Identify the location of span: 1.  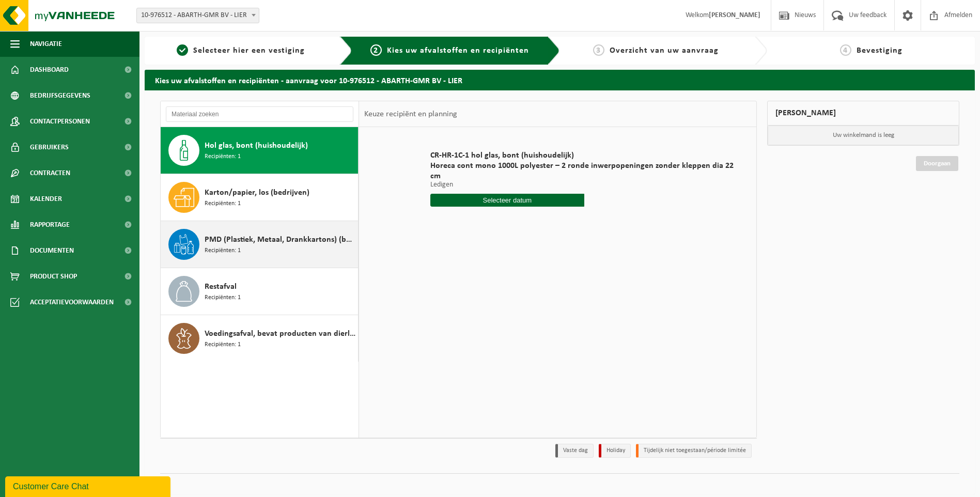
(183, 50).